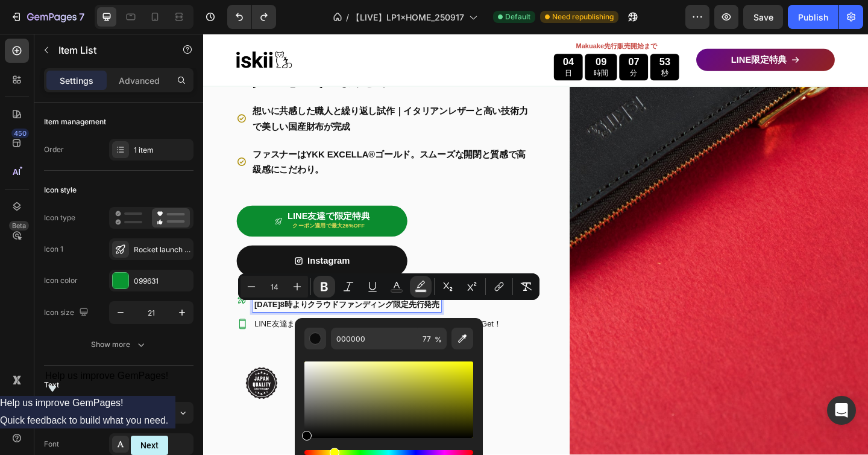 The image size is (868, 455). What do you see at coordinates (129, 248) in the screenshot?
I see `a: Instagram` at bounding box center [129, 248].